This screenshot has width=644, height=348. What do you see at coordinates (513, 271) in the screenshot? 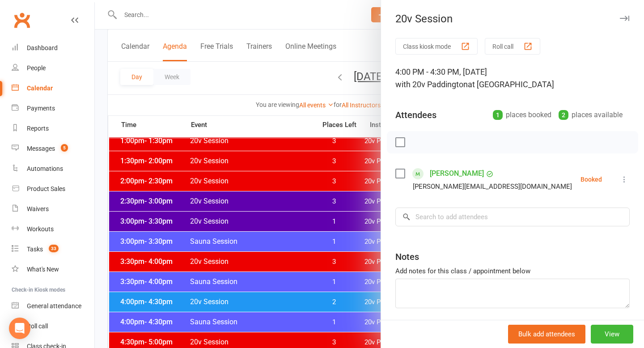
I see `div: Add notes for this class / appointment below` at bounding box center [513, 271].